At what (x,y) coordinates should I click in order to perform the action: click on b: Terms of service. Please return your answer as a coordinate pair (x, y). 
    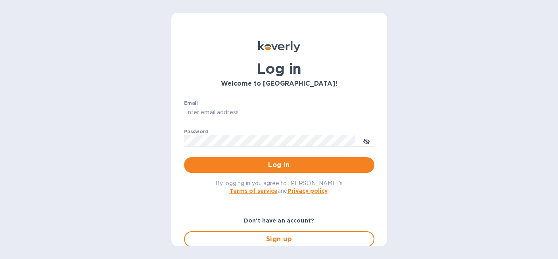
    Looking at the image, I should click on (254, 191).